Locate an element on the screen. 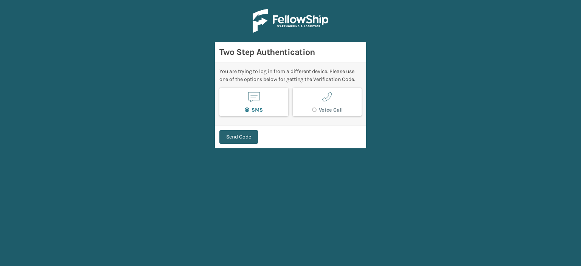  h3: Two Step Authentication is located at coordinates (290, 52).